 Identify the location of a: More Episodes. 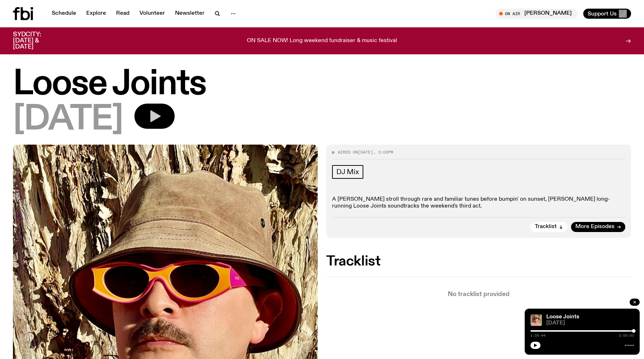
(598, 227).